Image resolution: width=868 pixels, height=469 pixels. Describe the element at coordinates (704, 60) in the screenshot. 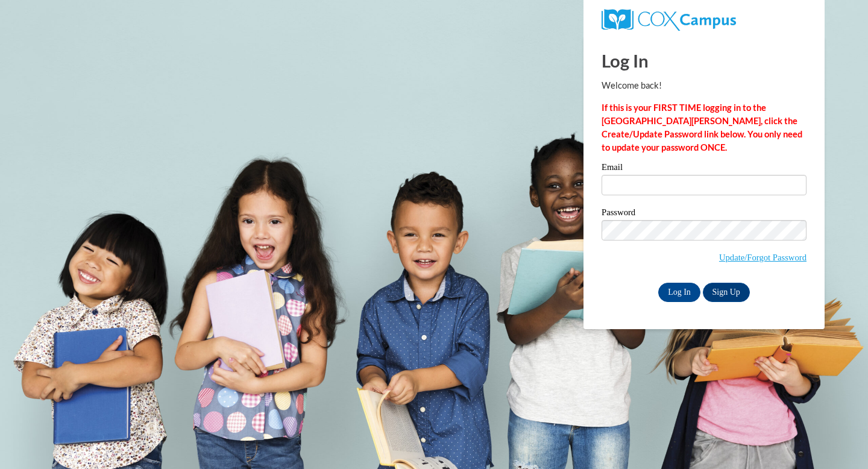

I see `h1: Log In` at that location.